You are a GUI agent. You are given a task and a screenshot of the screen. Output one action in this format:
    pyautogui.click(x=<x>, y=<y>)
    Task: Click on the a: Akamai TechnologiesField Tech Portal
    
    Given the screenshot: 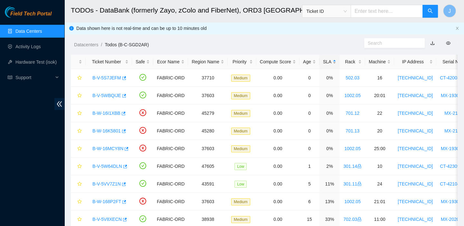 What is the action you would take?
    pyautogui.click(x=28, y=16)
    